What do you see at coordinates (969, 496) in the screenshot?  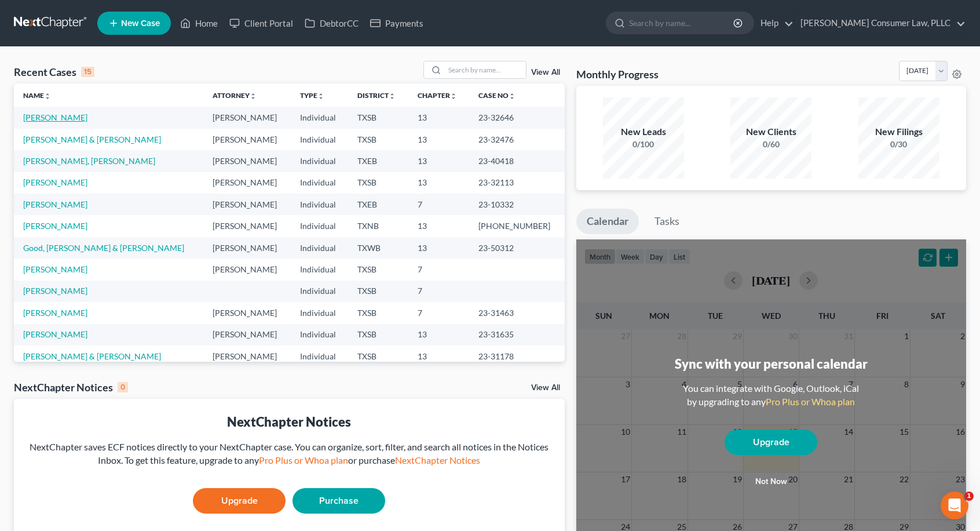 I see `span: 1` at bounding box center [969, 496].